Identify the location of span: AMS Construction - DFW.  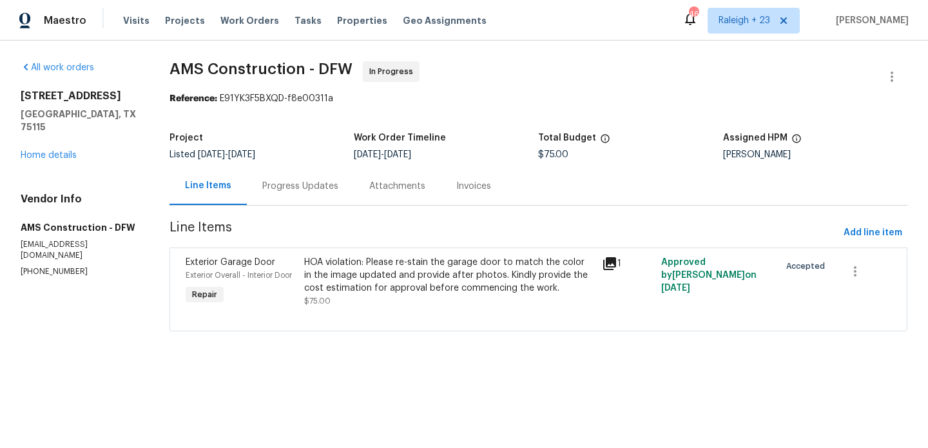
(261, 69).